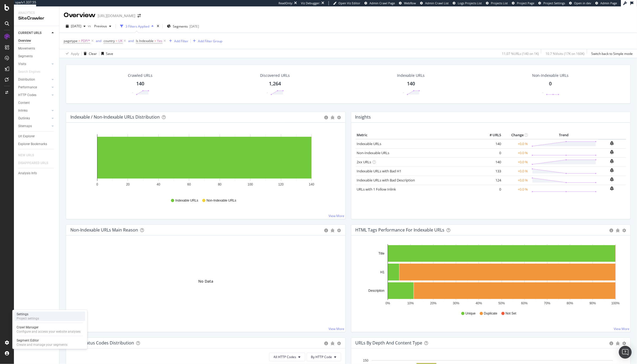 The width and height of the screenshot is (637, 364). Describe the element at coordinates (159, 185) in the screenshot. I see `text: 40` at that location.